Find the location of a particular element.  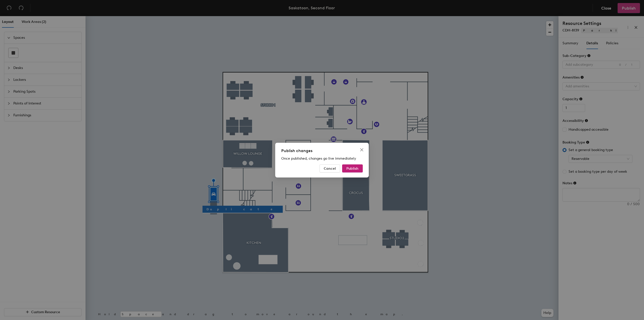

div: Publish changes is located at coordinates (322, 151).